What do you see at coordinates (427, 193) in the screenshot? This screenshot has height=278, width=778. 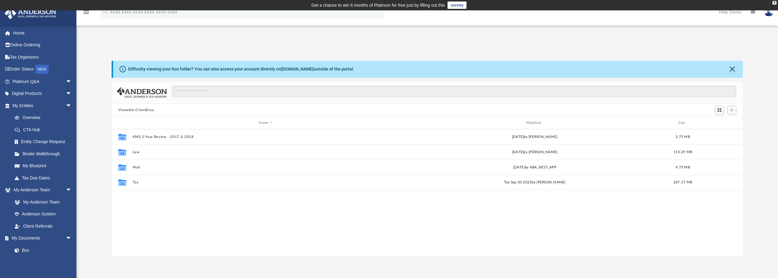 I see `div: grid` at bounding box center [427, 193].